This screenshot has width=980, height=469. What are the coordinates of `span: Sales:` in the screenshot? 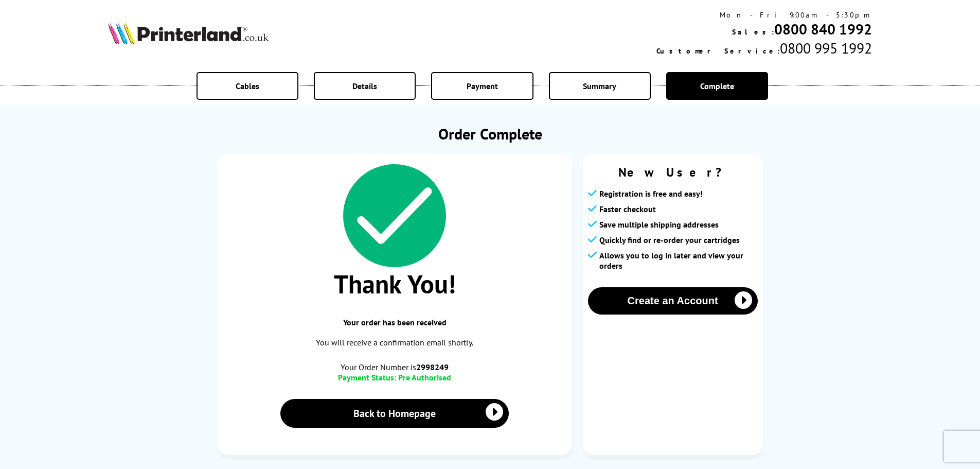 It's located at (753, 32).